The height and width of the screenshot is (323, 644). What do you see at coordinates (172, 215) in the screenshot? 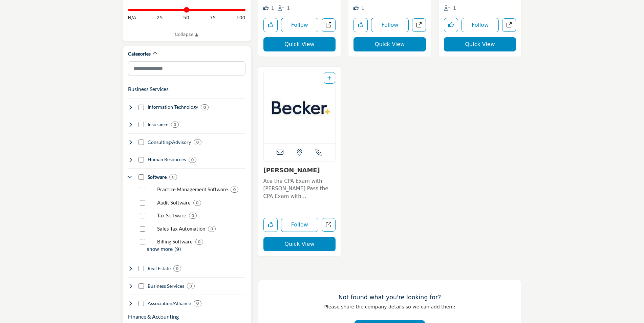
I see `p: Tax Software: Filing, prep, workflow software` at bounding box center [172, 215].